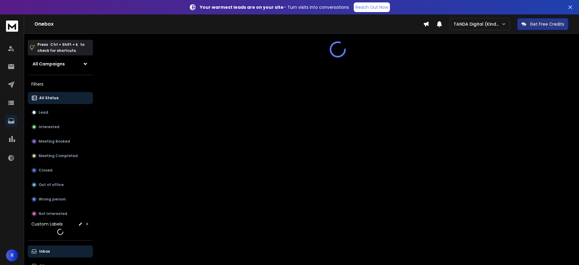 The width and height of the screenshot is (579, 265). Describe the element at coordinates (60, 84) in the screenshot. I see `h3: Filters` at that location.